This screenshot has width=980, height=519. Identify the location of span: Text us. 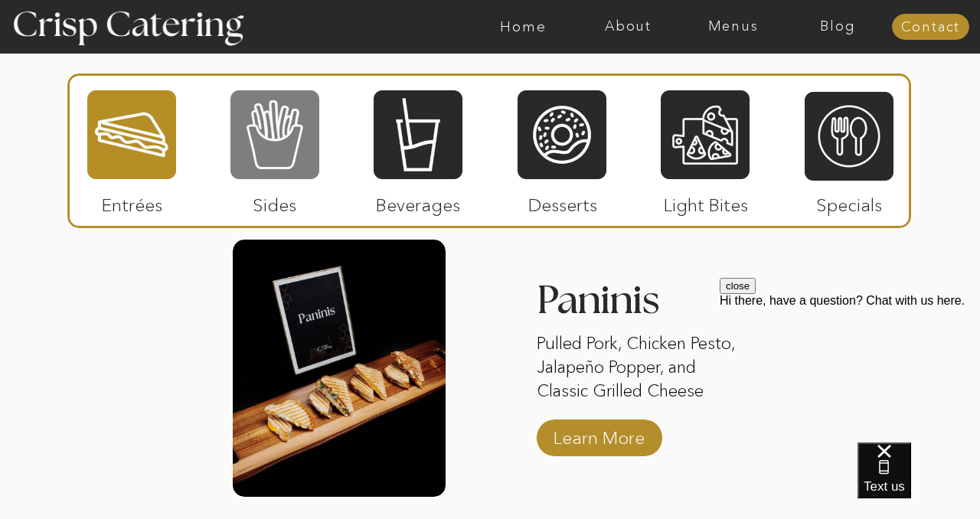
(27, 43).